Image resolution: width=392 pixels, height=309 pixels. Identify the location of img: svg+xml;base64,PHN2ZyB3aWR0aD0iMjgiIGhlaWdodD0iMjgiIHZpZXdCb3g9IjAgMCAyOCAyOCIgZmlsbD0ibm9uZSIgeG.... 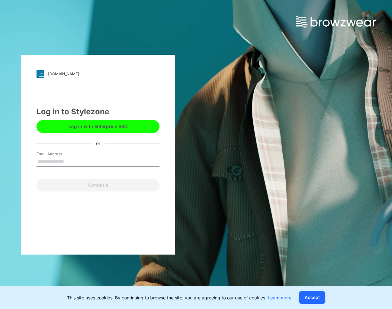
(40, 74).